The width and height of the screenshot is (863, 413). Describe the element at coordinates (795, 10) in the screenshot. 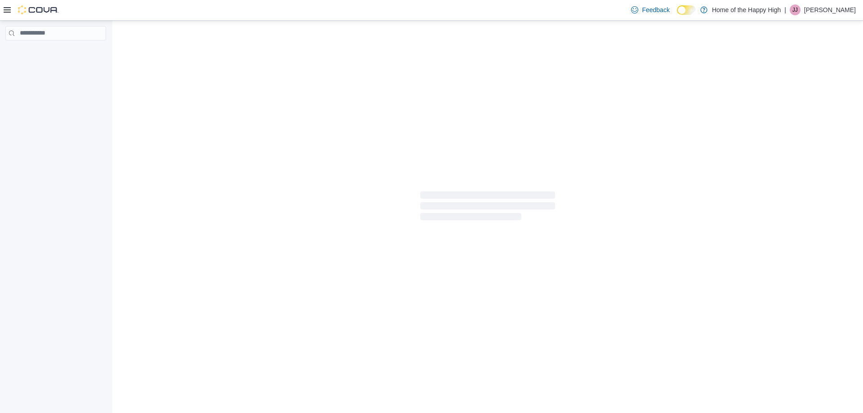

I see `span: JJ` at that location.